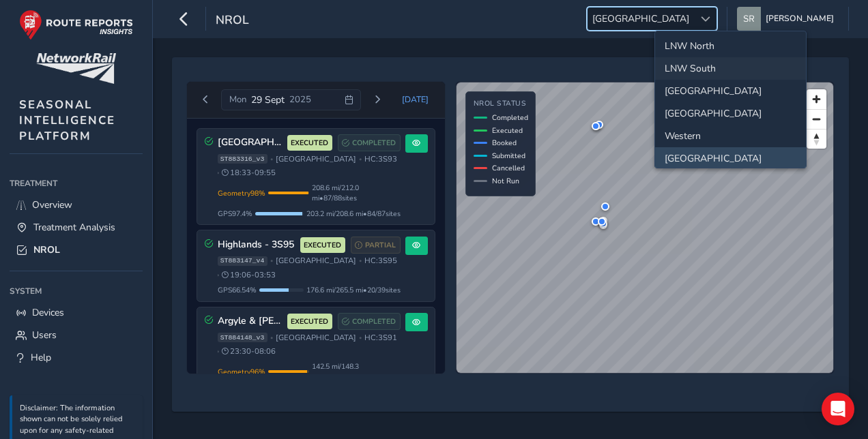  What do you see at coordinates (730, 158) in the screenshot?
I see `li: Scotland` at bounding box center [730, 158].